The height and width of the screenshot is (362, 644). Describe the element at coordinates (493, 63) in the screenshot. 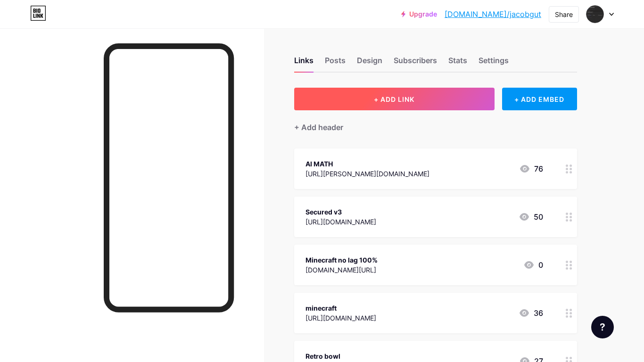

I see `div: Settings` at that location.